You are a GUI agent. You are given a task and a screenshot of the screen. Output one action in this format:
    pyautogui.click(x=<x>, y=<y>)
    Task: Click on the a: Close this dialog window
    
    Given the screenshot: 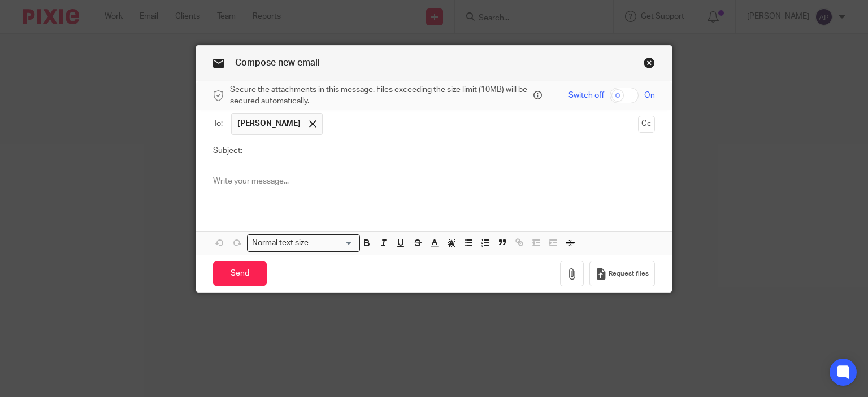 What is the action you would take?
    pyautogui.click(x=650, y=64)
    